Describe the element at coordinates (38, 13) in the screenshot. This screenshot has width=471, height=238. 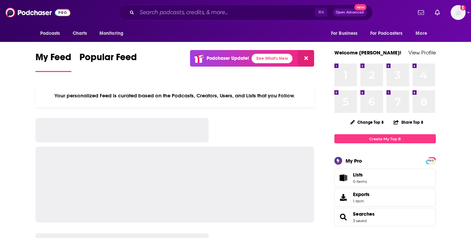
I see `img: Podchaser - Follow, Share and Rate Podcasts` at that location.